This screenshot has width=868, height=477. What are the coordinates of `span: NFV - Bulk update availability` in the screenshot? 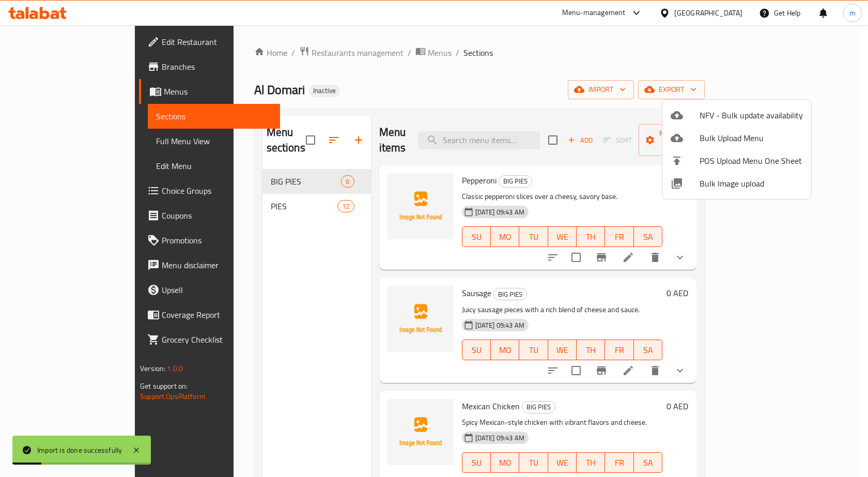 It's located at (751, 115).